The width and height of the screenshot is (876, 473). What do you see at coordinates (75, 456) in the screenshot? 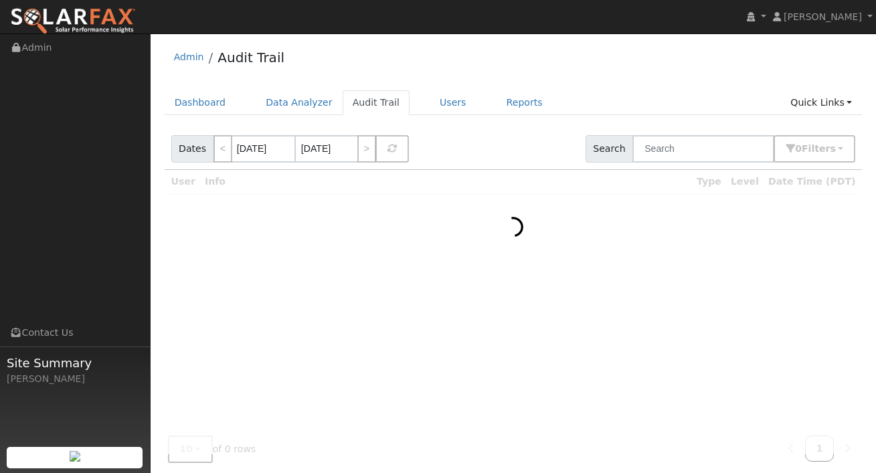
I see `img: retrieve` at bounding box center [75, 456].